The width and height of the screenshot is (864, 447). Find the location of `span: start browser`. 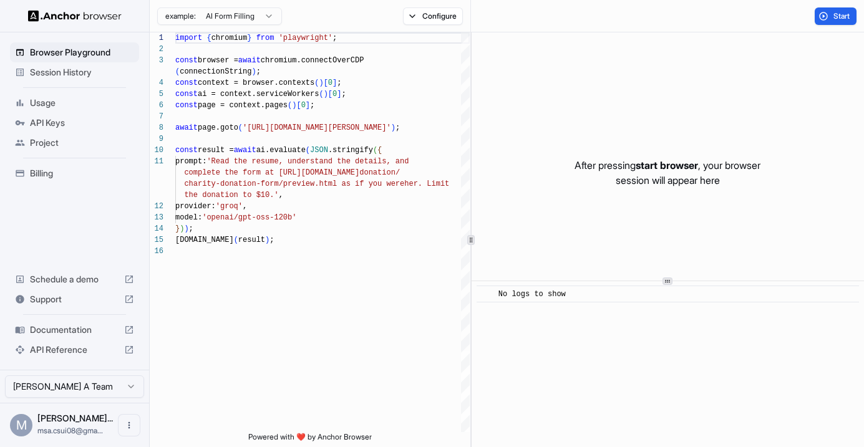

span: start browser is located at coordinates (667, 165).